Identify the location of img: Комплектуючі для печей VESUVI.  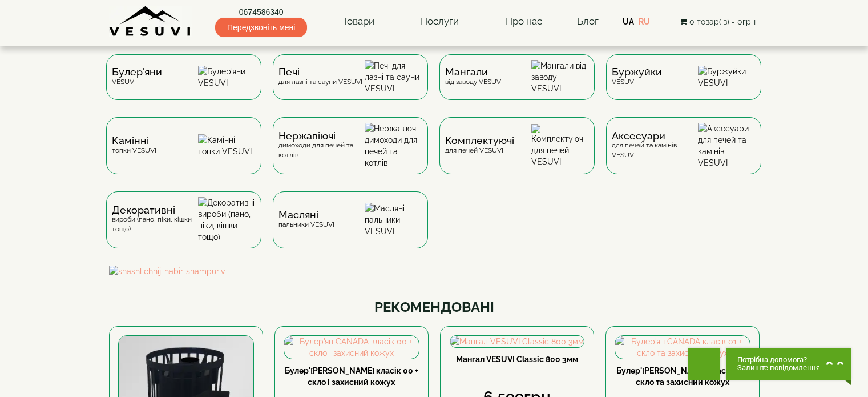
(559, 145).